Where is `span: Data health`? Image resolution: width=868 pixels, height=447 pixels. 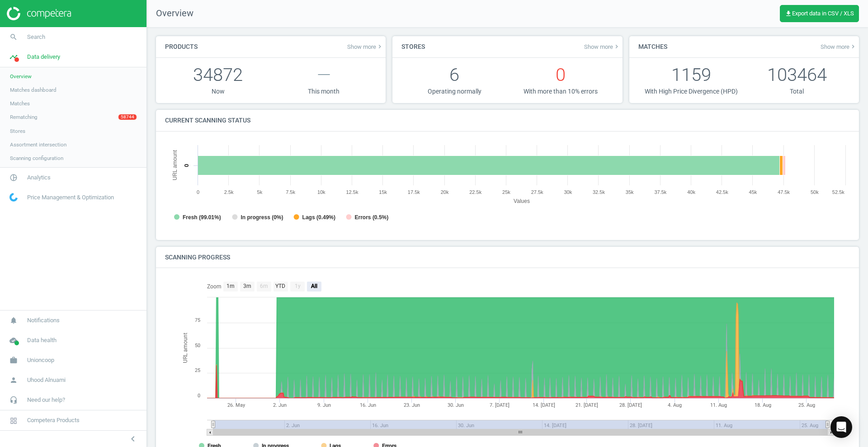 span: Data health is located at coordinates (42, 340).